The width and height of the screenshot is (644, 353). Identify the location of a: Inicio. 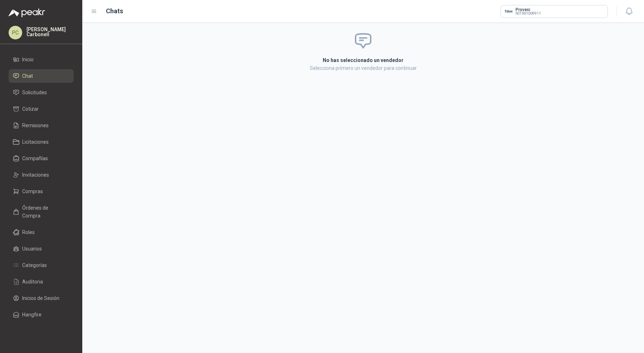
(41, 60).